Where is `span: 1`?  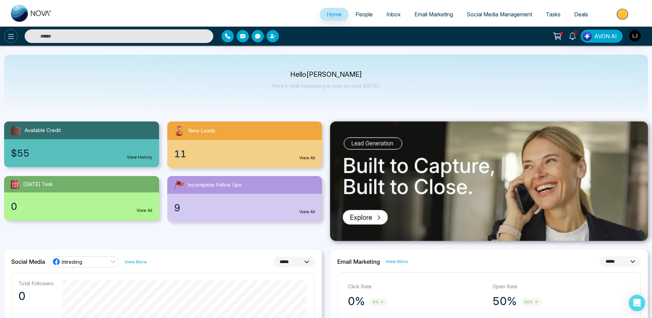
span: 1 is located at coordinates (576, 33).